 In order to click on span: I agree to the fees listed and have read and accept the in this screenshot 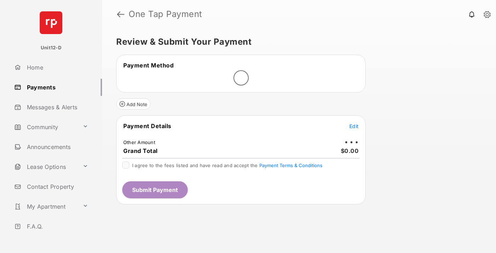, I will do `click(227, 165)`.